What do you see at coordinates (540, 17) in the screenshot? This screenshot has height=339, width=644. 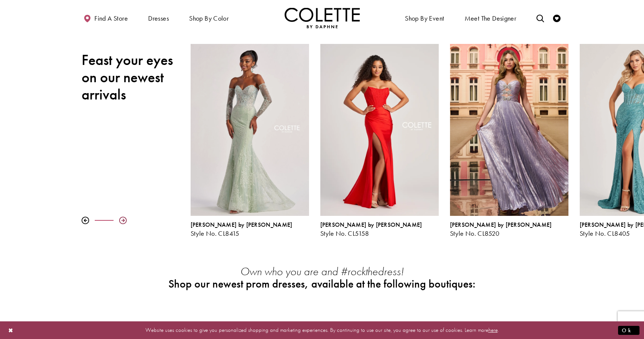 I see `a: Toggle search` at bounding box center [540, 17].